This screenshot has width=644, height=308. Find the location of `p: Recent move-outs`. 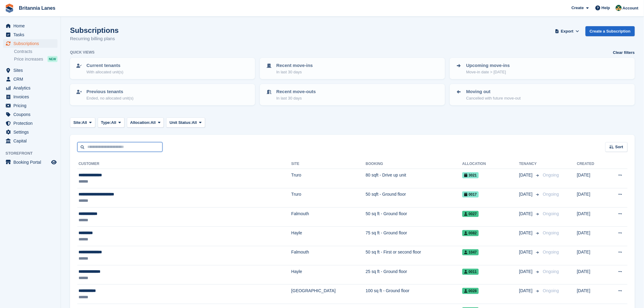

p: Recent move-outs is located at coordinates (296, 92).